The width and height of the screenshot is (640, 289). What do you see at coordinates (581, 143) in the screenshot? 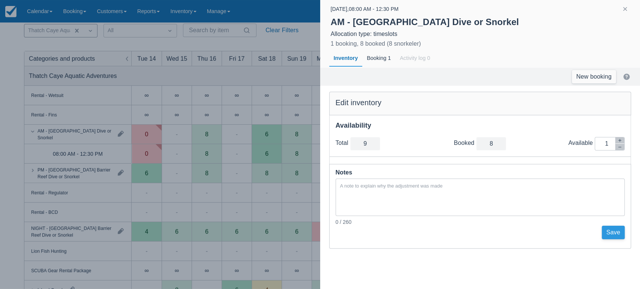
I see `div: Available` at bounding box center [581, 143].